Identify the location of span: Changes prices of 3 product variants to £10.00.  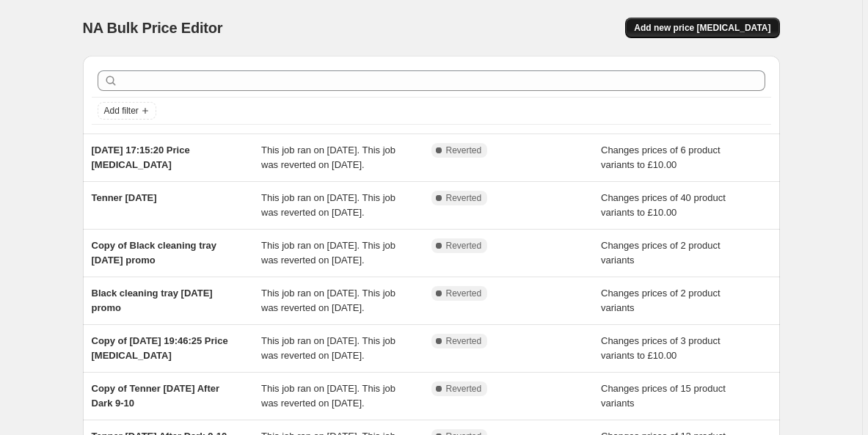
(660, 348).